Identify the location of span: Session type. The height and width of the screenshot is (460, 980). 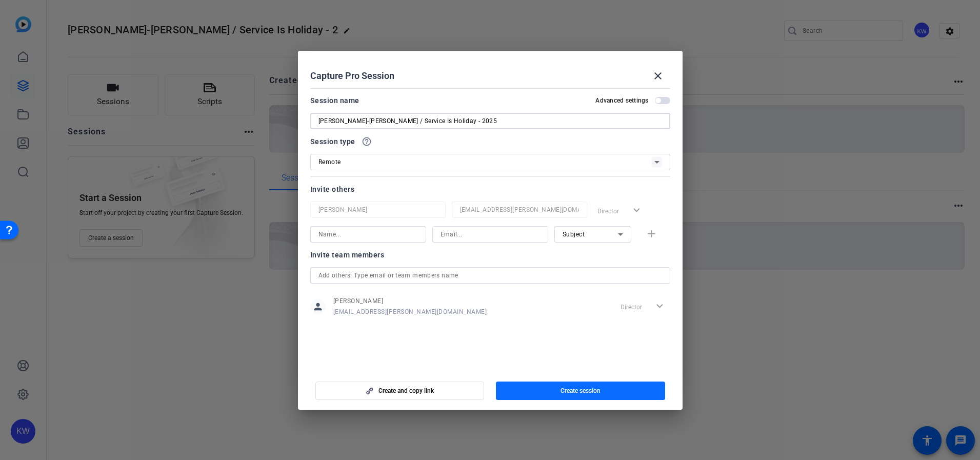
(333, 141).